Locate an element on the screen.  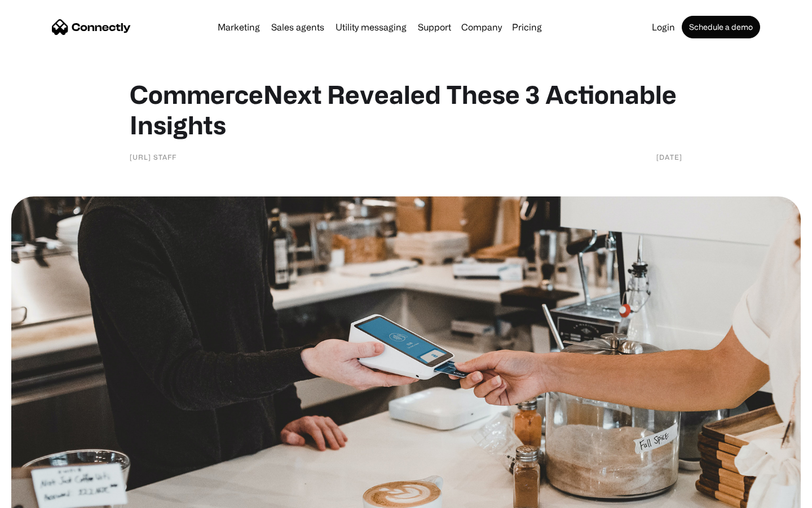
a: Marketing is located at coordinates (239, 27).